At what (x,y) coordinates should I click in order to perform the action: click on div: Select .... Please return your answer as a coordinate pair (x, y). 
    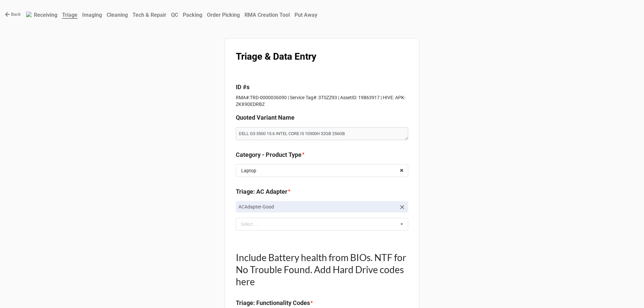
    Looking at the image, I should click on (254, 224).